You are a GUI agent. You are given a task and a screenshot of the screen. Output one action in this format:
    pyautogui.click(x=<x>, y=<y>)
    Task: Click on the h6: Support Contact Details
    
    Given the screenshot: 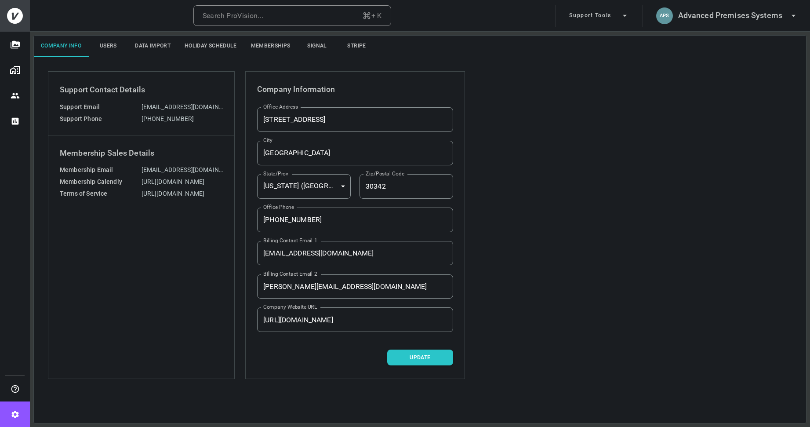 What is the action you would take?
    pyautogui.click(x=141, y=90)
    